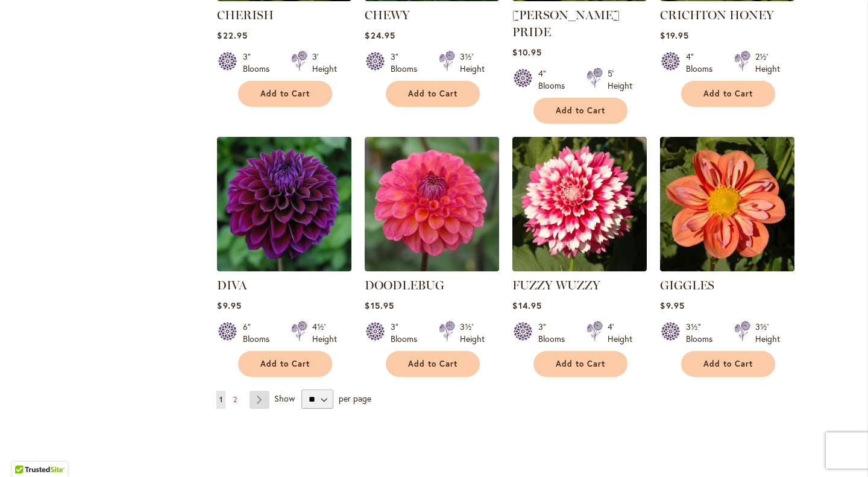 This screenshot has width=868, height=477. What do you see at coordinates (579, 204) in the screenshot?
I see `img: FUZZY WUZZY` at bounding box center [579, 204].